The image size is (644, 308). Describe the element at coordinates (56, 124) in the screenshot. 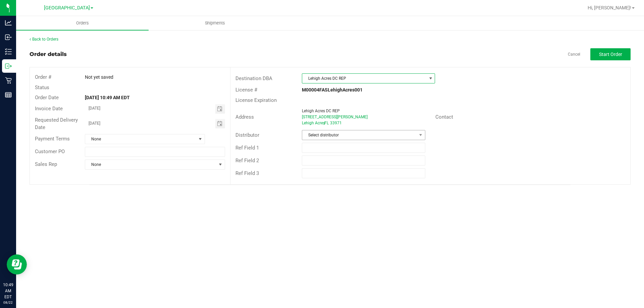

I see `span: Requested Delivery Date` at that location.